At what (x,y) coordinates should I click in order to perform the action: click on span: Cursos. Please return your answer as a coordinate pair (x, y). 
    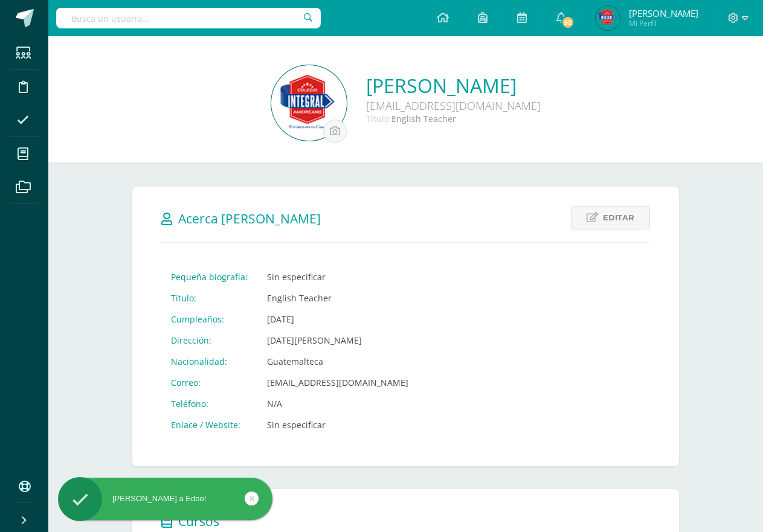
    Looking at the image, I should click on (199, 521).